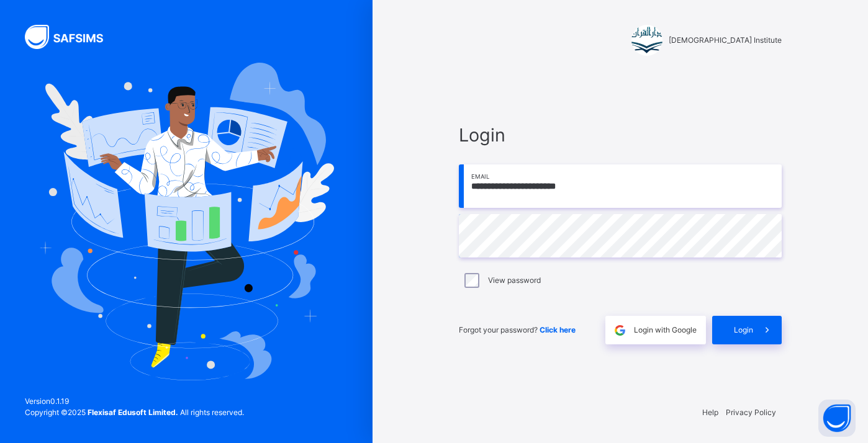 The width and height of the screenshot is (868, 443). What do you see at coordinates (517, 329) in the screenshot?
I see `span: Forgot your password?` at bounding box center [517, 329].